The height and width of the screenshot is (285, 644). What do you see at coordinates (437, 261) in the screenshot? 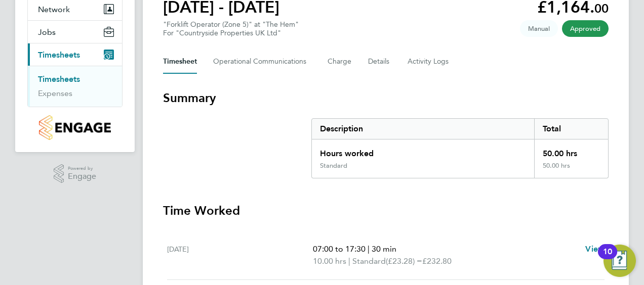
I see `span: £232.80` at bounding box center [437, 261].